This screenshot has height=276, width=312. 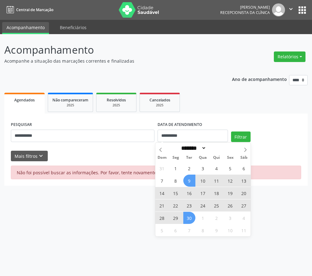 What do you see at coordinates (162, 168) in the screenshot?
I see `span: Agosto 31, 2025` at bounding box center [162, 168].